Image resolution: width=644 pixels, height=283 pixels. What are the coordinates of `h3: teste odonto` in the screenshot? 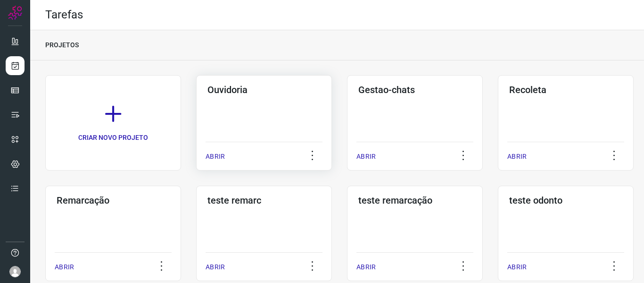 It's located at (566, 200).